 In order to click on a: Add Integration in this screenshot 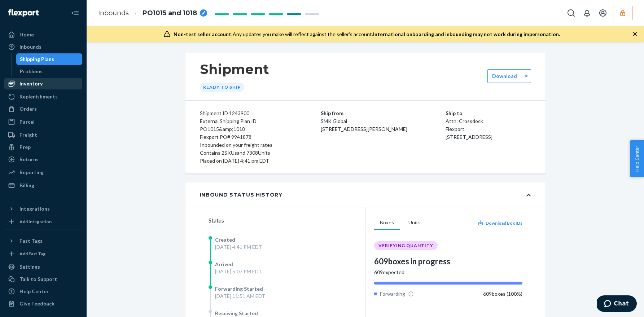, I will do `click(43, 222)`.